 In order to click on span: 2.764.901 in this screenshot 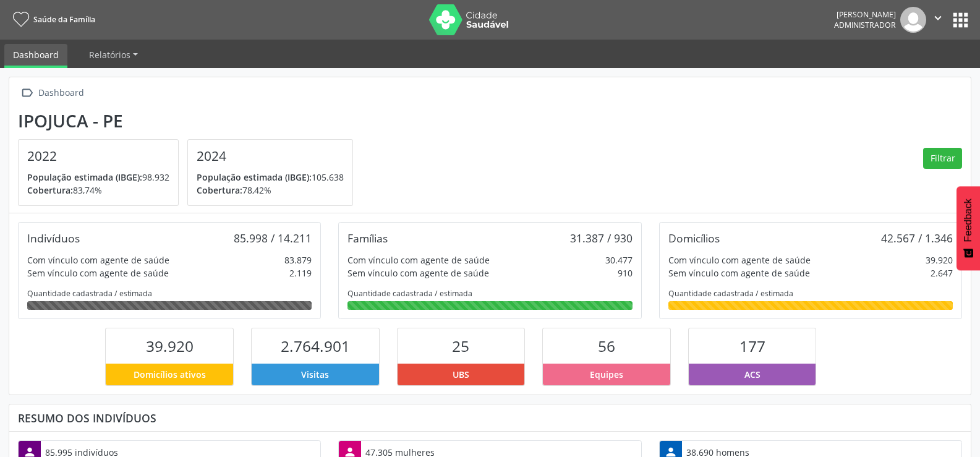, I will do `click(315, 346)`.